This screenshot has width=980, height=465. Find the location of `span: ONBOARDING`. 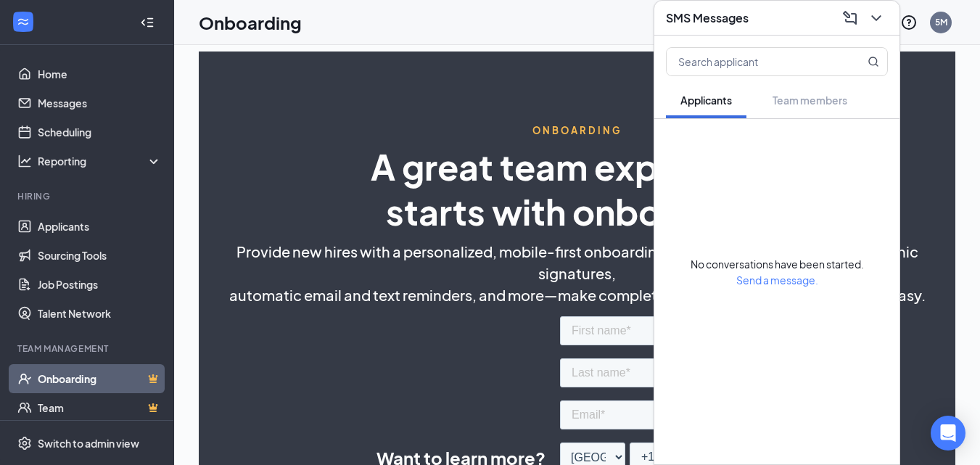

span: ONBOARDING is located at coordinates (578, 130).